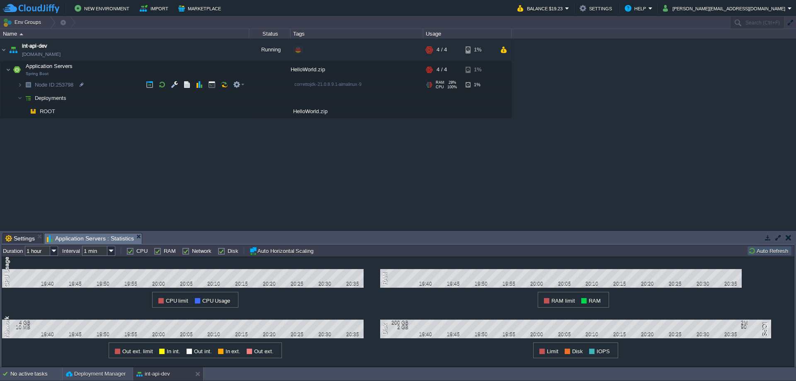  What do you see at coordinates (7, 271) in the screenshot?
I see `div: CPU Usage` at bounding box center [7, 271].